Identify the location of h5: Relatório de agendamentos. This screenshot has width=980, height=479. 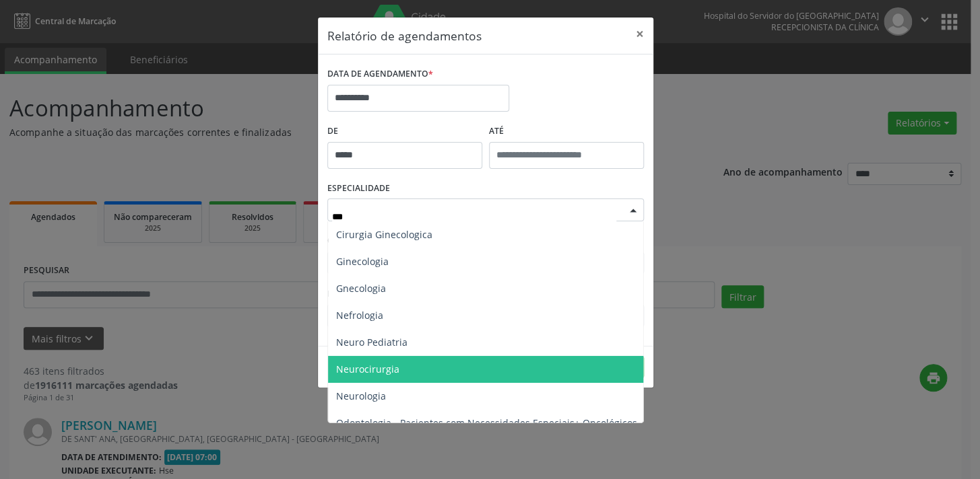
(404, 35).